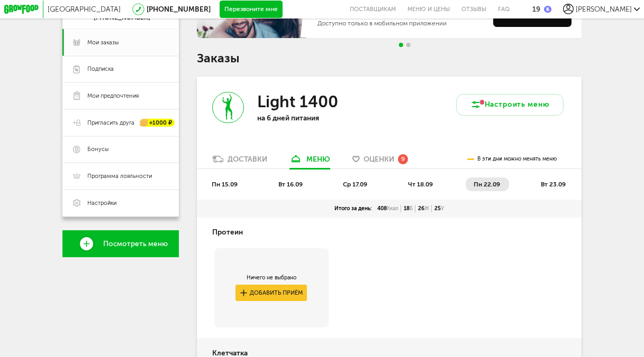 The image size is (644, 357). Describe the element at coordinates (420, 184) in the screenshot. I see `span: чт 18.09` at that location.